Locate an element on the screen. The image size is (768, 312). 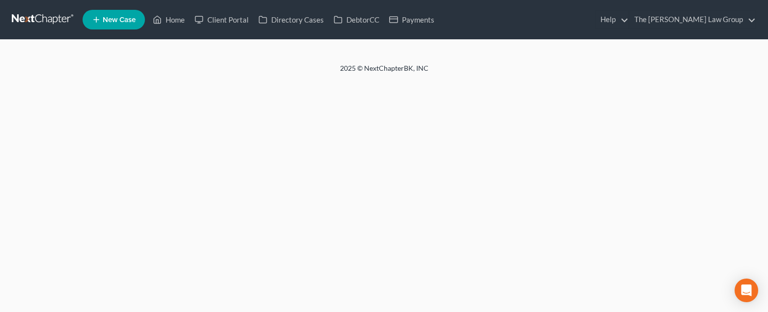
a: Client Portal is located at coordinates (222, 20).